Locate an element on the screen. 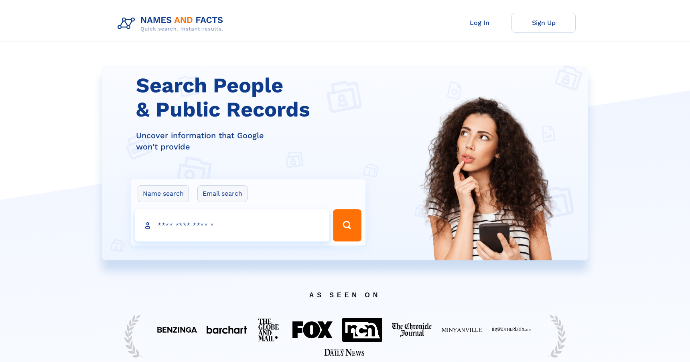 The image size is (690, 362). input: search input is located at coordinates (232, 225).